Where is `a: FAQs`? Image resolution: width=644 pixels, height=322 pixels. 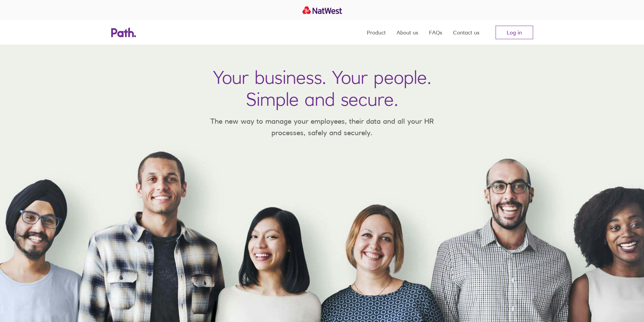 a: FAQs is located at coordinates (436, 33).